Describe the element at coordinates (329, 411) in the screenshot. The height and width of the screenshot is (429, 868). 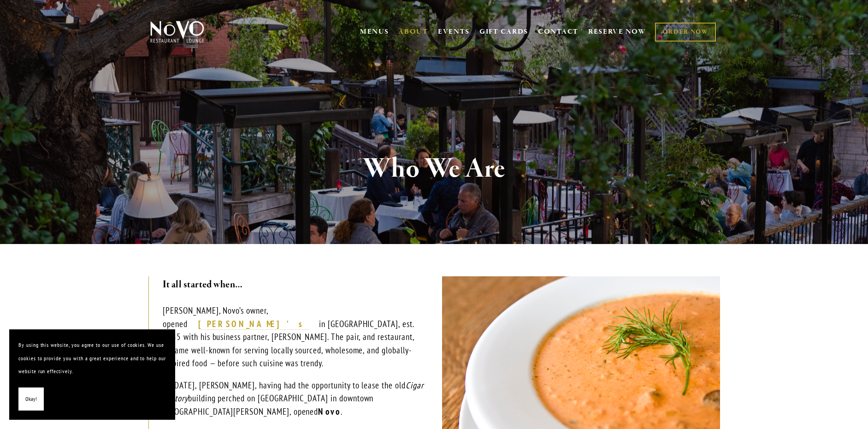
I see `strong: Novo` at that location.